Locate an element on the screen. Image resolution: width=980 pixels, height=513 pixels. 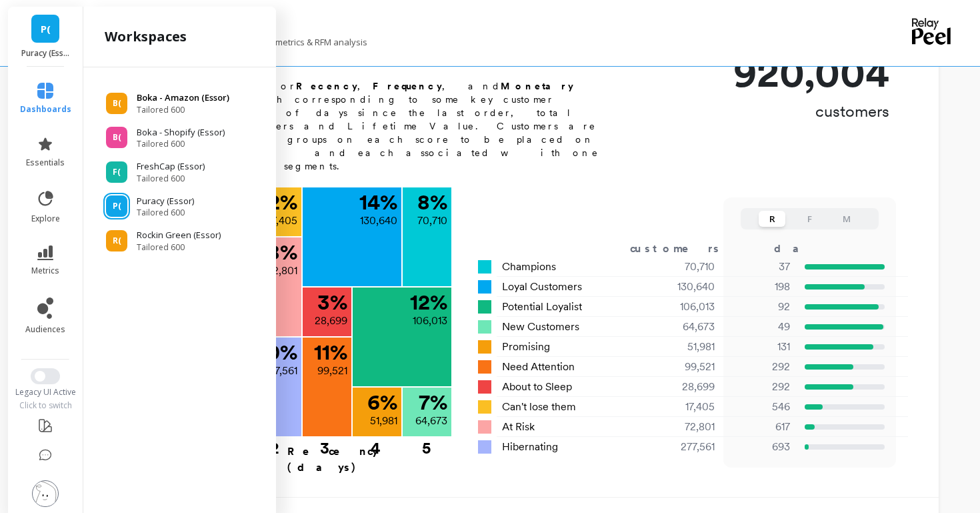
div: 5 is located at coordinates (427, 444).